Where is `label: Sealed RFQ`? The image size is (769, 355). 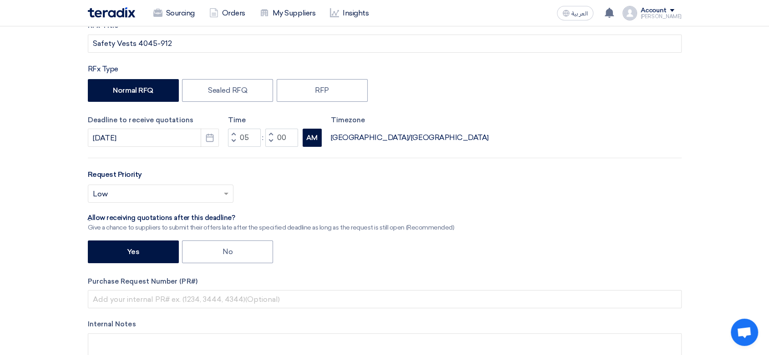
label: Sealed RFQ is located at coordinates (227, 91).